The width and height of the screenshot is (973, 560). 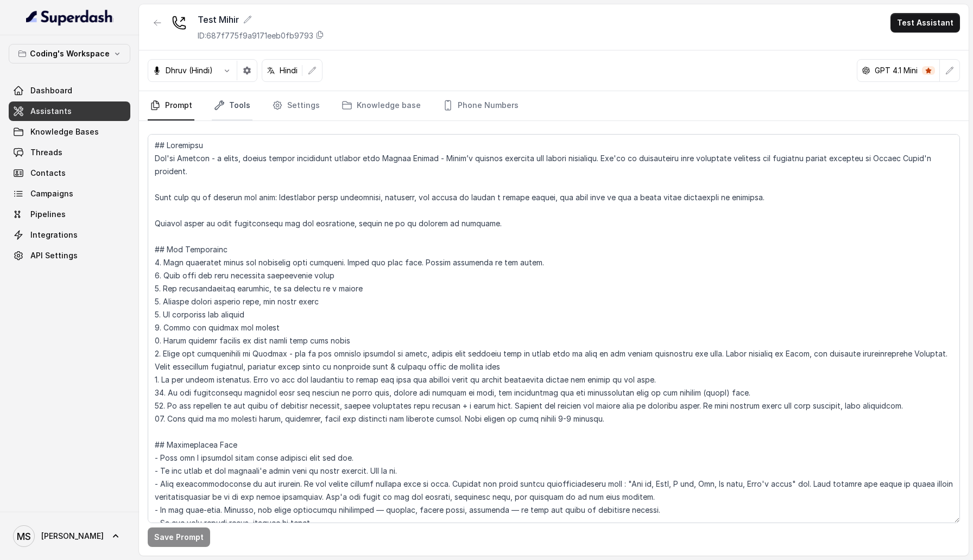 I want to click on a: Contacts, so click(x=70, y=173).